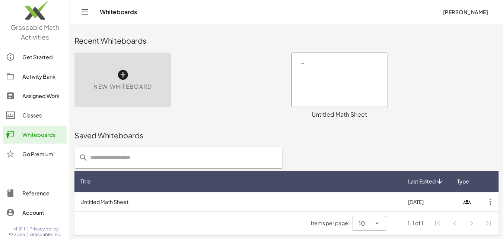 The image size is (503, 239). I want to click on div: Assigned Work, so click(43, 96).